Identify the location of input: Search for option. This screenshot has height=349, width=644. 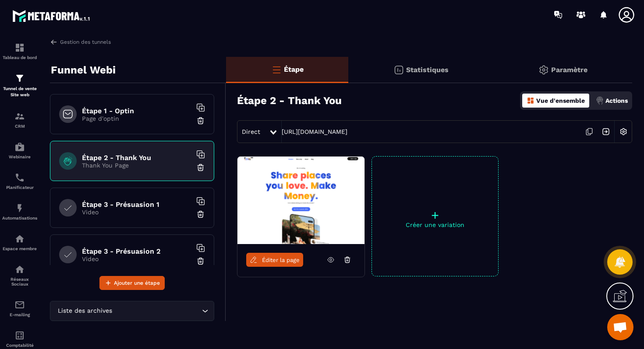
(157, 311).